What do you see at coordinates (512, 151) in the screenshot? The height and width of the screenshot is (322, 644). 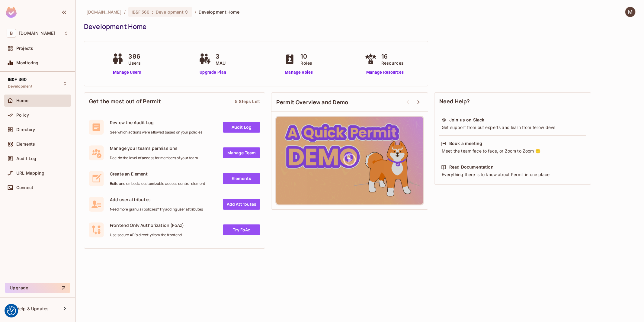 I see `div: Meet the team face to face, or Zoom to Zoom 😉` at bounding box center [512, 151].